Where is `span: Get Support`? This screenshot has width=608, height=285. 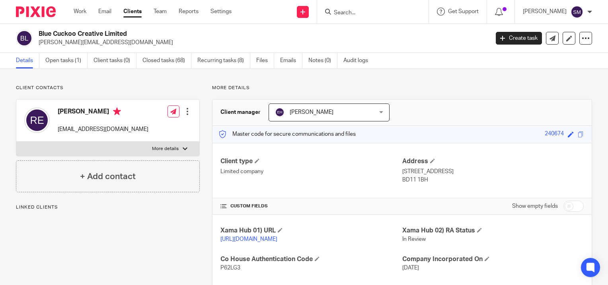
span: Get Support is located at coordinates (463, 12).